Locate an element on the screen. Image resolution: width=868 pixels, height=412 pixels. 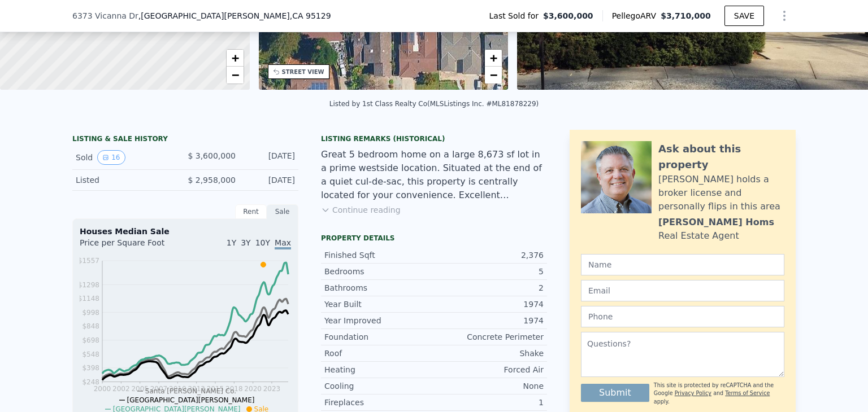
div: Cooling is located at coordinates (379, 386).